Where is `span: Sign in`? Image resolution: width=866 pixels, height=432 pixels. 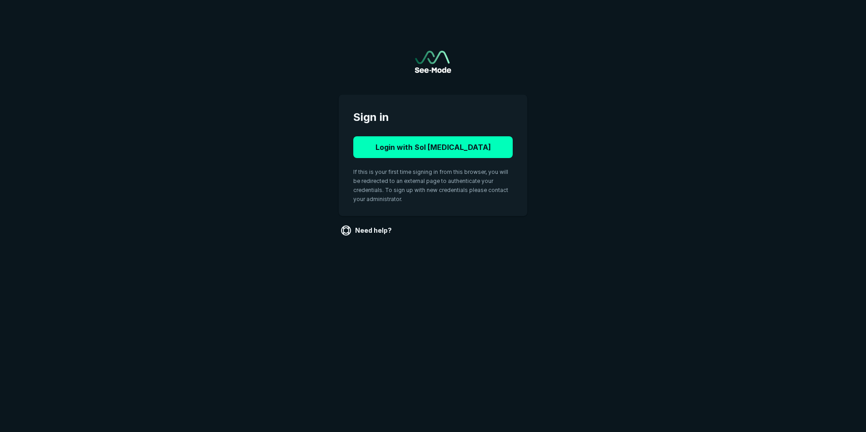 span: Sign in is located at coordinates (433, 117).